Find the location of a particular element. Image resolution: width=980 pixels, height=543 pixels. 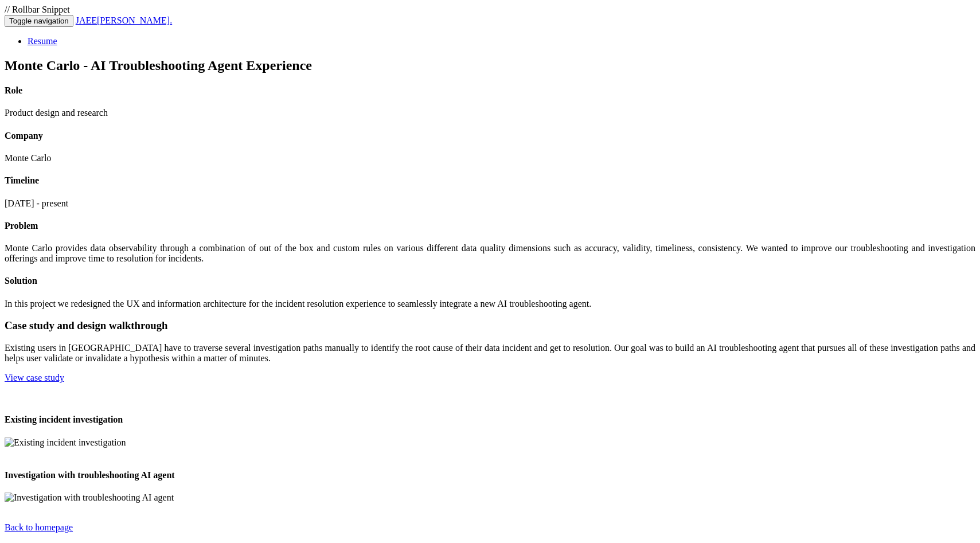

h4: Role is located at coordinates (490, 90).